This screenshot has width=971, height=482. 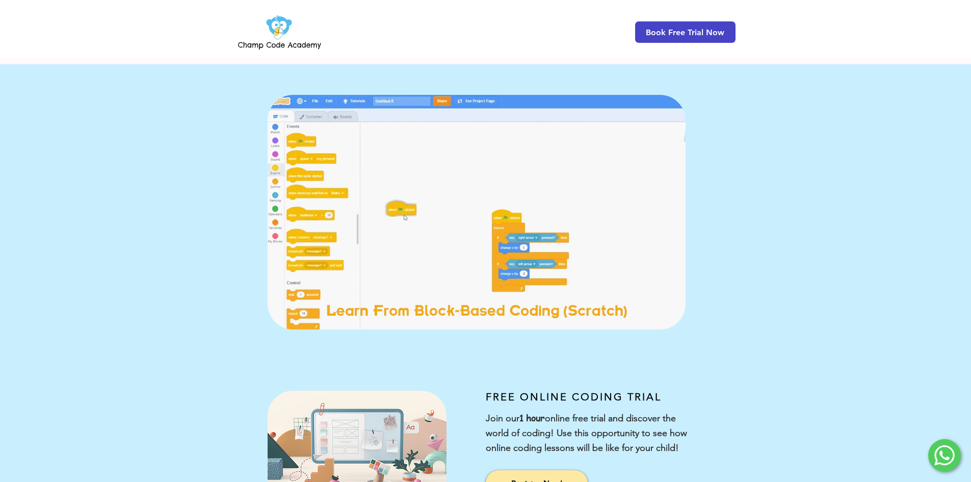 What do you see at coordinates (685, 32) in the screenshot?
I see `span: Book Free Trial Now` at bounding box center [685, 32].